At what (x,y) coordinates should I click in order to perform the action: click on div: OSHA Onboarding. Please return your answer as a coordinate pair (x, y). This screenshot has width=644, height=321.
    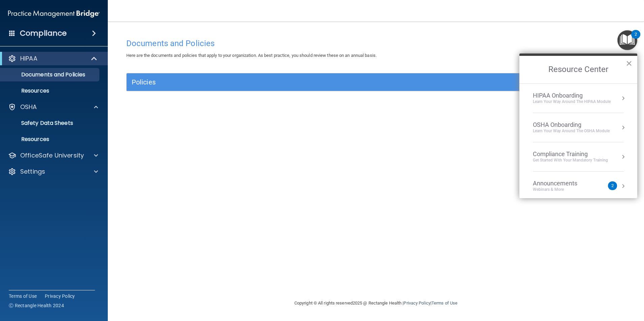
    Looking at the image, I should click on (571, 125).